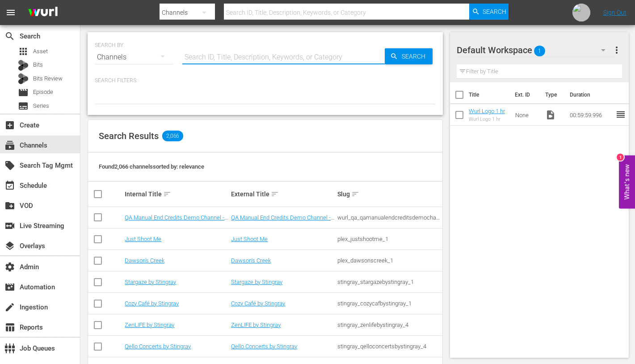 This screenshot has height=364, width=635. What do you see at coordinates (591, 115) in the screenshot?
I see `td: 00:59:59.996` at bounding box center [591, 115].